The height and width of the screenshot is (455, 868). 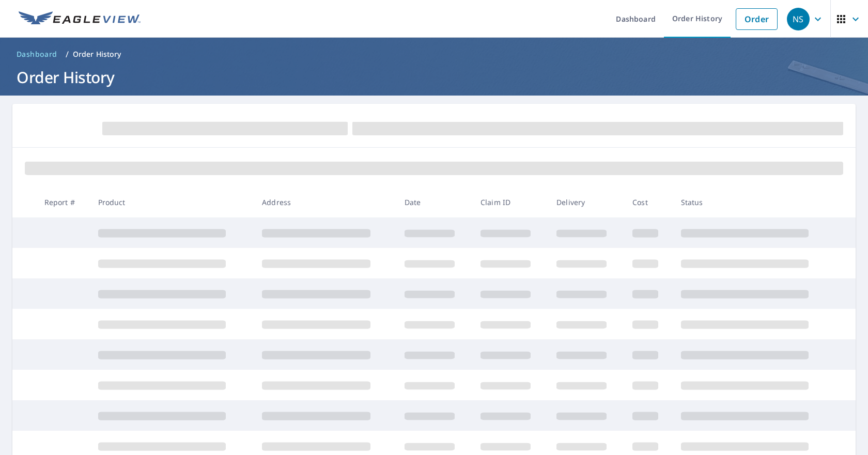 What do you see at coordinates (37, 54) in the screenshot?
I see `a: Dashboard` at bounding box center [37, 54].